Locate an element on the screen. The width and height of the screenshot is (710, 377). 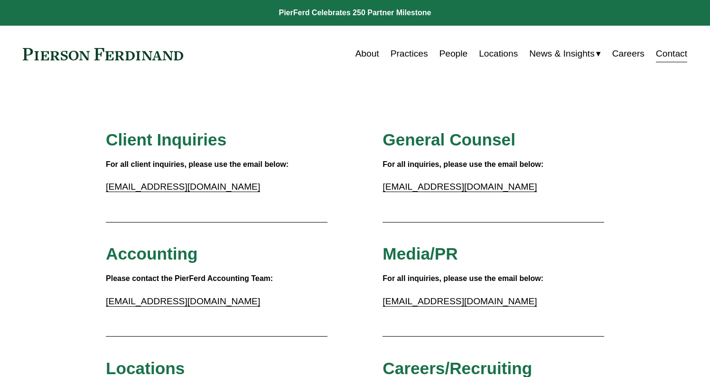
a: Contact is located at coordinates (672, 54).